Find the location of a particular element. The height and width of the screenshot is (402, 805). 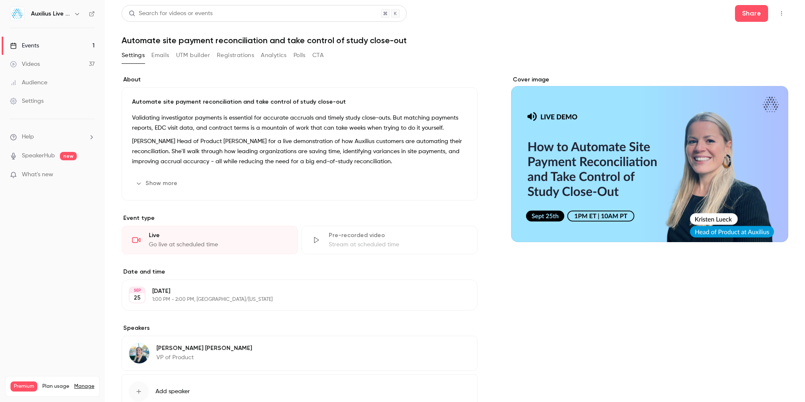

div: SEP is located at coordinates (137, 290).